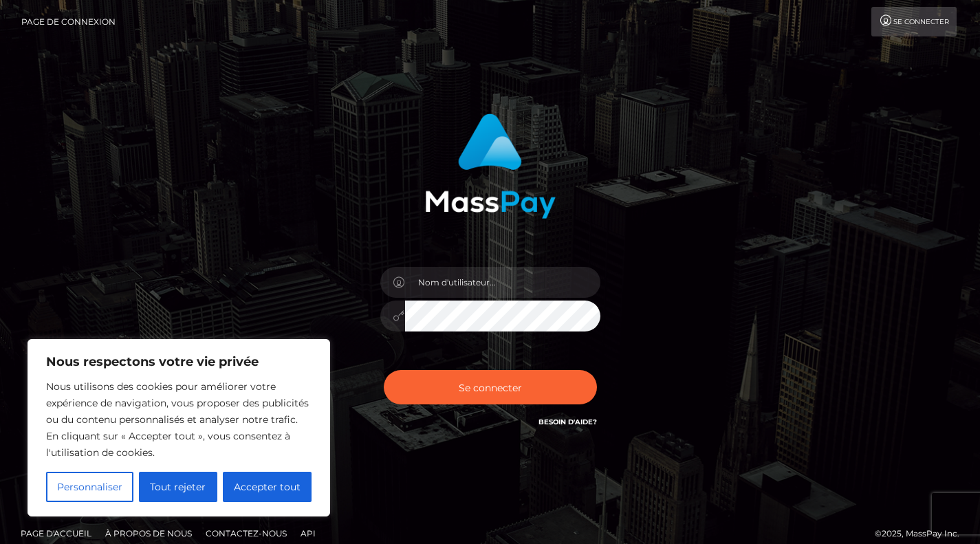 The width and height of the screenshot is (980, 544). I want to click on a: Se connecter, so click(914, 21).